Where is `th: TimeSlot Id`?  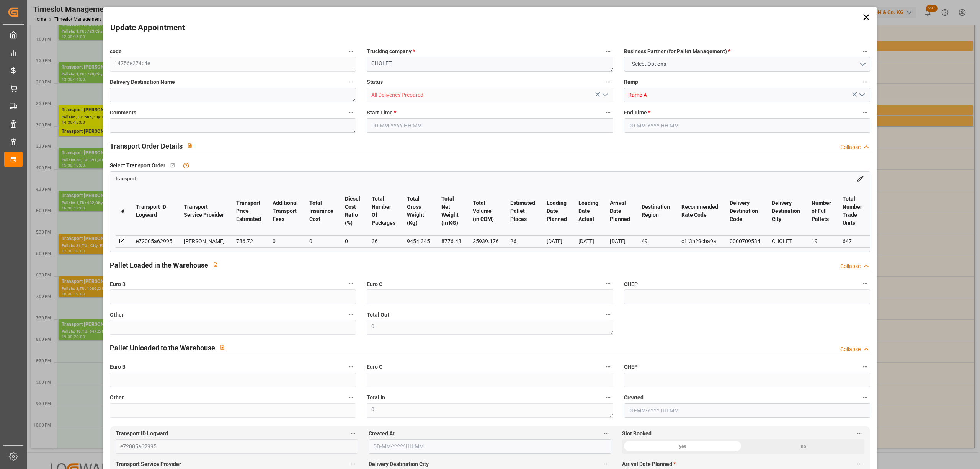 th: TimeSlot Id is located at coordinates (891, 211).